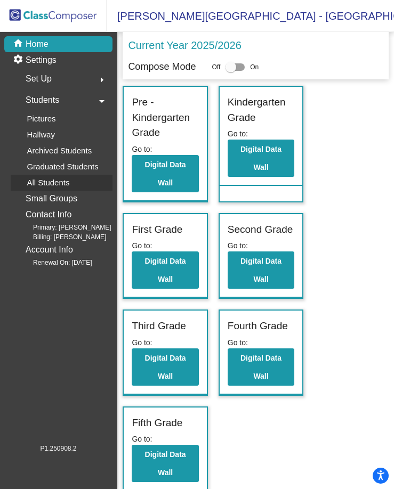  Describe the element at coordinates (102, 101) in the screenshot. I see `mat-icon: arrow_drop_down` at that location.